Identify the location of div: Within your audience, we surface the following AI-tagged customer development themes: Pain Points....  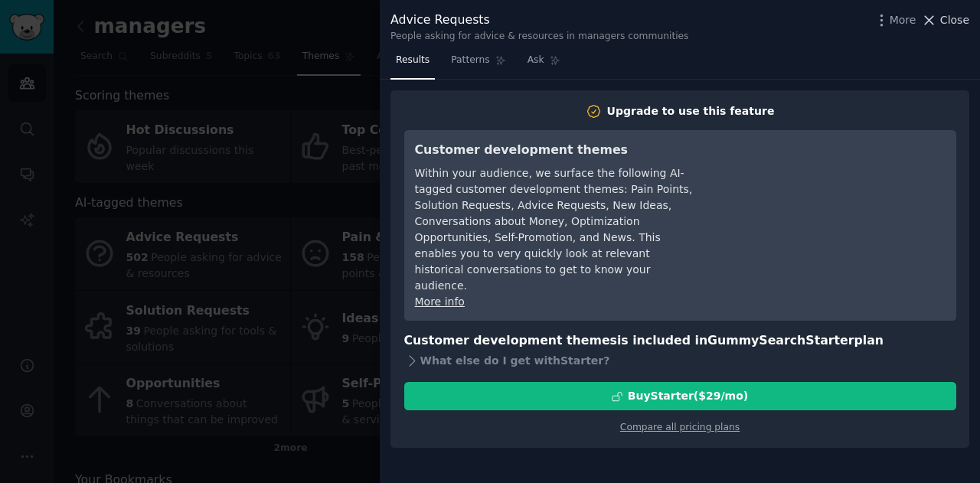
(554, 229).